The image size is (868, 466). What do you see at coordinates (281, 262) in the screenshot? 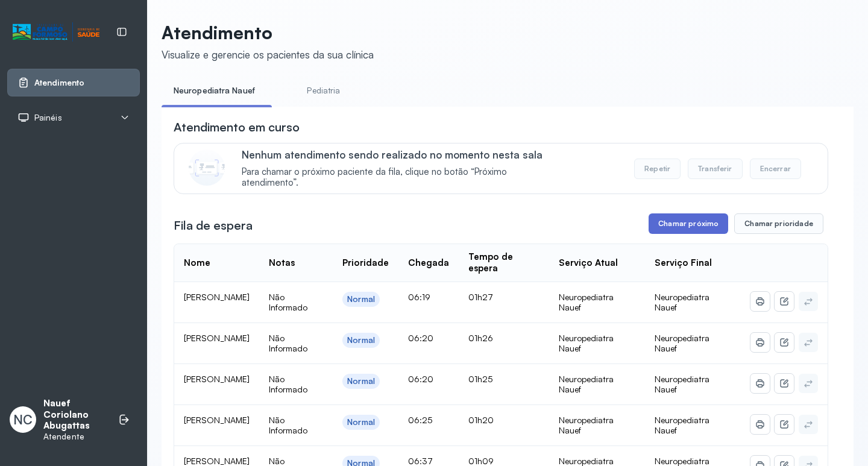
I see `div: Notas` at bounding box center [281, 262].